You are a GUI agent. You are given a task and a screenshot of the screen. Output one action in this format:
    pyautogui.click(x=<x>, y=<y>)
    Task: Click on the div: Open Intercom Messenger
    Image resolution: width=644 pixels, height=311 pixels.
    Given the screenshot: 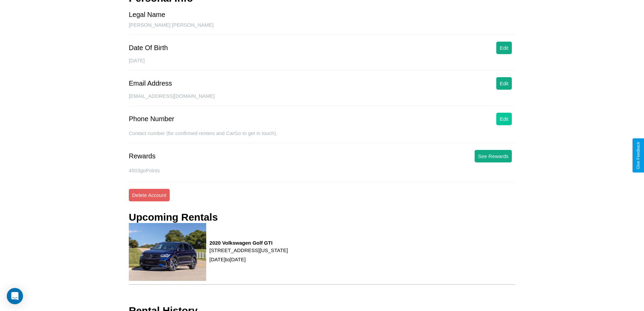 What is the action you would take?
    pyautogui.click(x=15, y=296)
    